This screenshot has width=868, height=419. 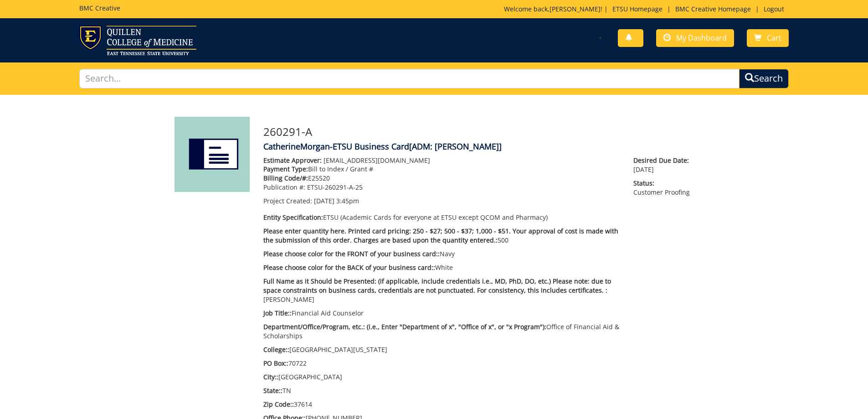 What do you see at coordinates (277, 313) in the screenshot?
I see `span: Job Title::` at bounding box center [277, 313].